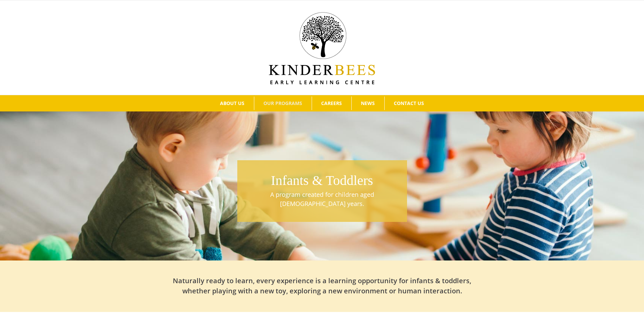 This screenshot has height=313, width=644. I want to click on span: ABOUT US, so click(233, 104).